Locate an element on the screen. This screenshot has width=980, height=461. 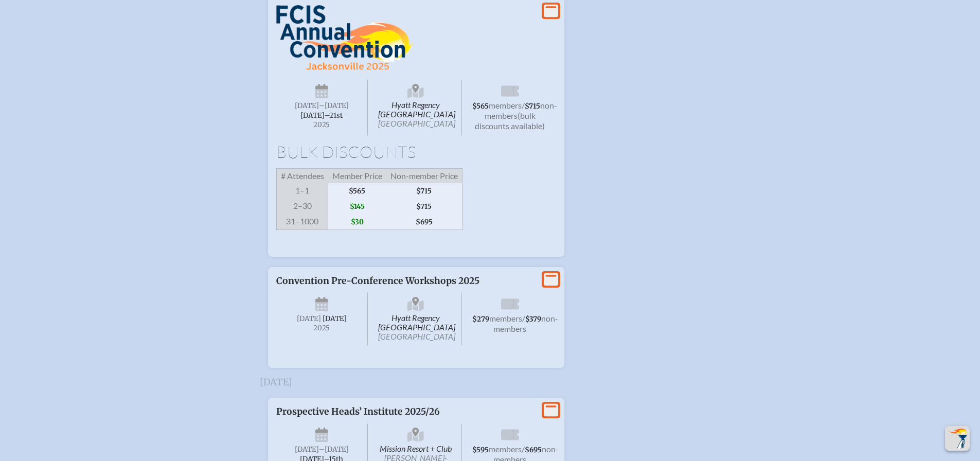
span: Prospective Heads’ Institute 2025/26 is located at coordinates (358, 411).